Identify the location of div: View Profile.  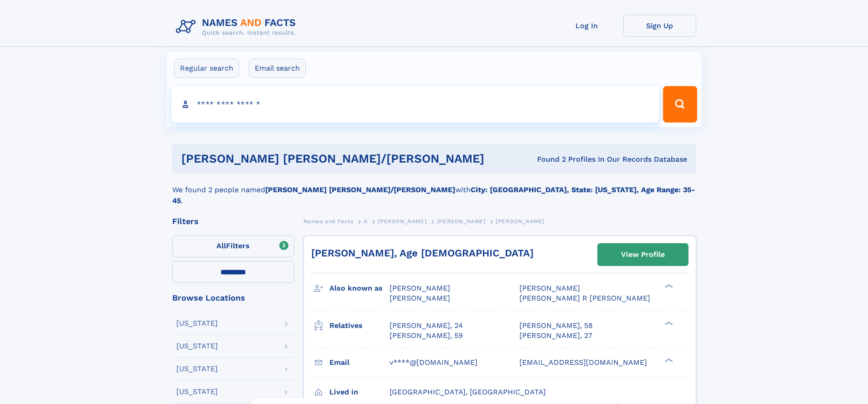
(643, 255).